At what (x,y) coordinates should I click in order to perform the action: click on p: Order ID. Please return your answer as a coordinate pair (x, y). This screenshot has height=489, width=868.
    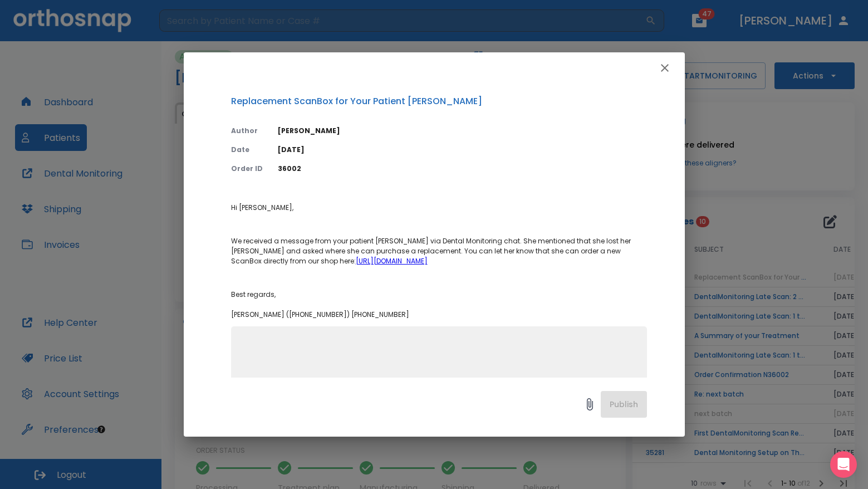
    Looking at the image, I should click on (248, 169).